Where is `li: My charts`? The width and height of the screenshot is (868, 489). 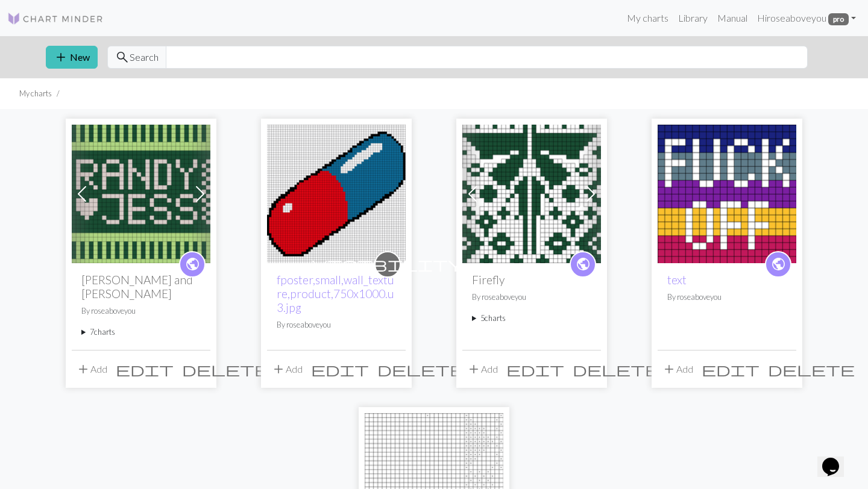
li: My charts is located at coordinates (36, 94).